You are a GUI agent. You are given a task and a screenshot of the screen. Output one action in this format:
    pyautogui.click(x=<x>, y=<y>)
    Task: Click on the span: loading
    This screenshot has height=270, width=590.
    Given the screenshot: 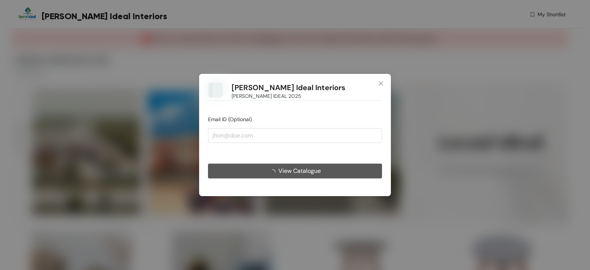 What is the action you would take?
    pyautogui.click(x=274, y=172)
    